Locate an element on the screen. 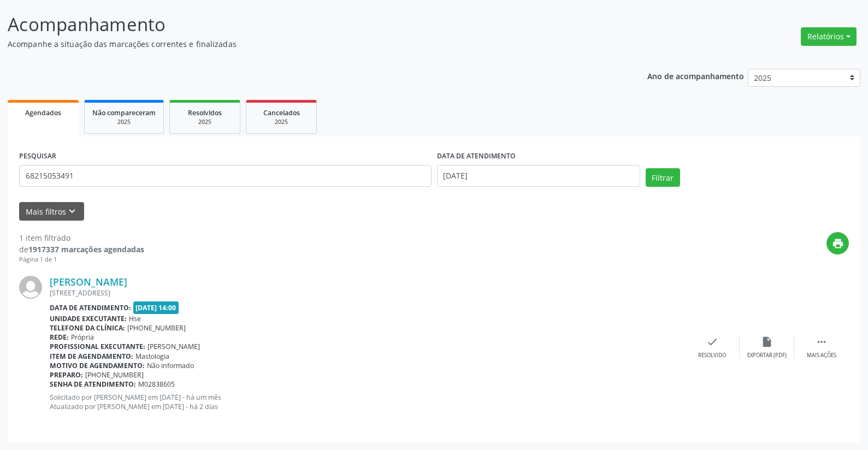 The image size is (868, 450). b: Unidade executante: is located at coordinates (88, 318).